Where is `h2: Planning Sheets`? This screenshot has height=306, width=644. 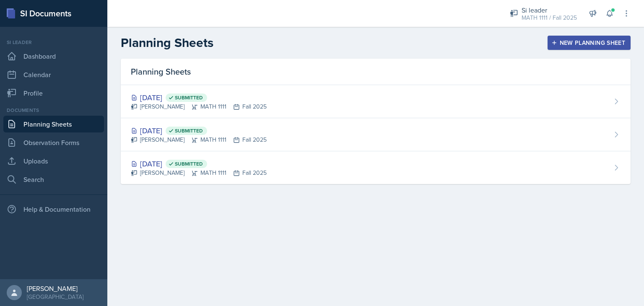
h2: Planning Sheets is located at coordinates (167, 42).